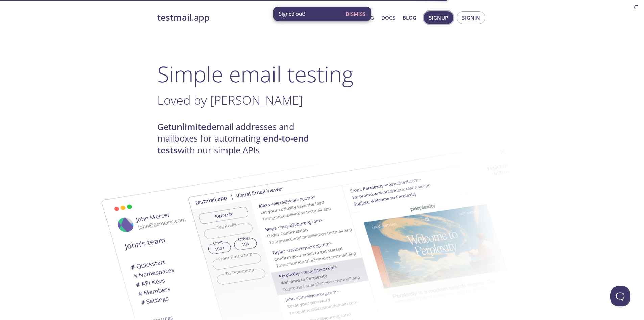 This screenshot has width=644, height=320. What do you see at coordinates (174, 17) in the screenshot?
I see `strong: testmail` at bounding box center [174, 17].